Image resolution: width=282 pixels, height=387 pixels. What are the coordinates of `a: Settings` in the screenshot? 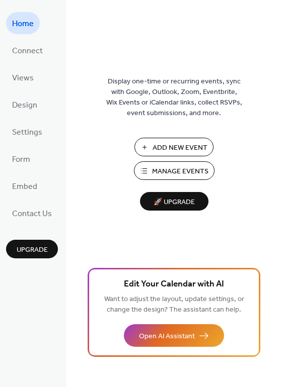 It's located at (27, 132).